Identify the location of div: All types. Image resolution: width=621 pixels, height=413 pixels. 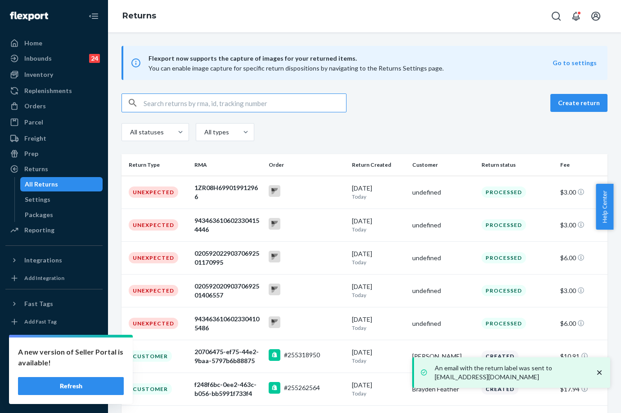
(216, 132).